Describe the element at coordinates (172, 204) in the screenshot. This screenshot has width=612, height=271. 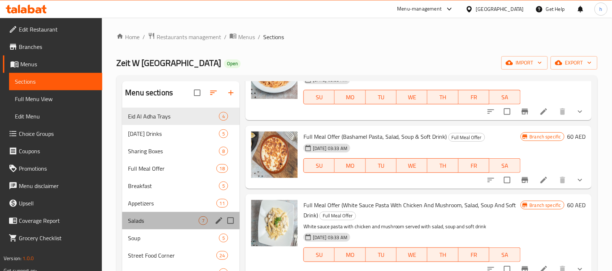
I see `span: Appetizers` at that location.